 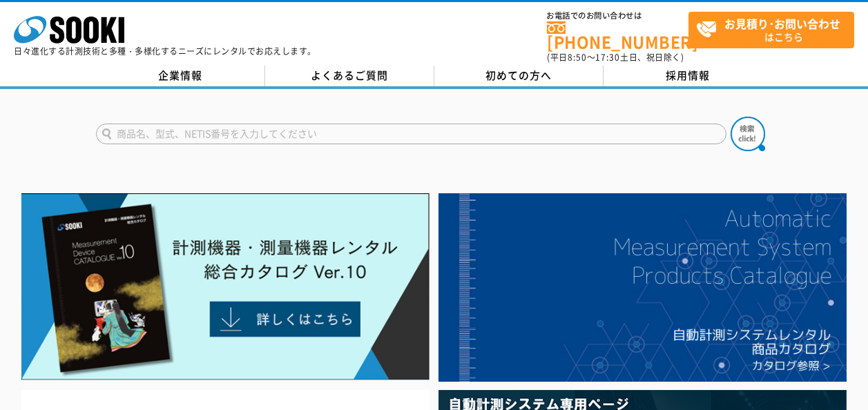 What do you see at coordinates (225, 286) in the screenshot?
I see `img: Catalog Ver10` at bounding box center [225, 286].